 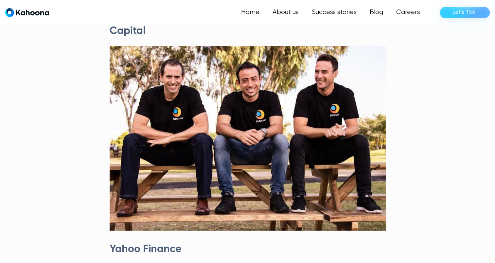 I want to click on a: home, so click(x=27, y=12).